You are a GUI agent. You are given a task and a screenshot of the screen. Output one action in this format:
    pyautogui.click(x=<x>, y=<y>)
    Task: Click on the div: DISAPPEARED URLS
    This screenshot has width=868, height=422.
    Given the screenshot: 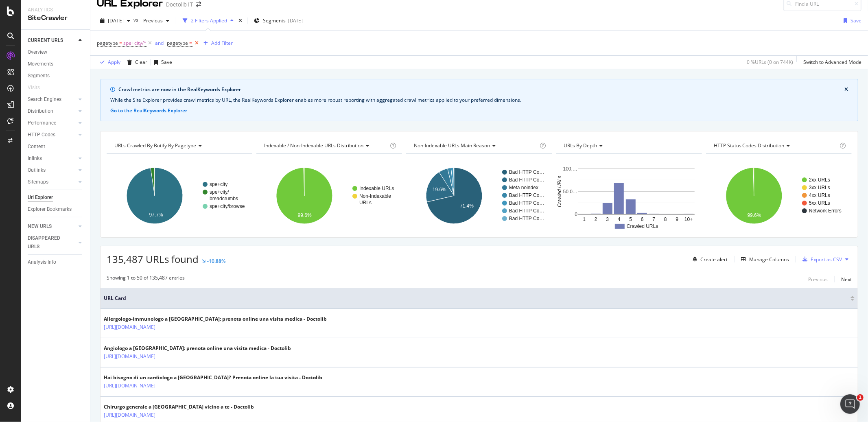 What is the action you would take?
    pyautogui.click(x=48, y=242)
    